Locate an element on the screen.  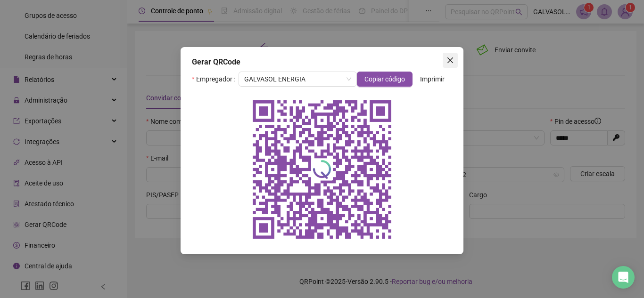
label: Empregador is located at coordinates (215, 79).